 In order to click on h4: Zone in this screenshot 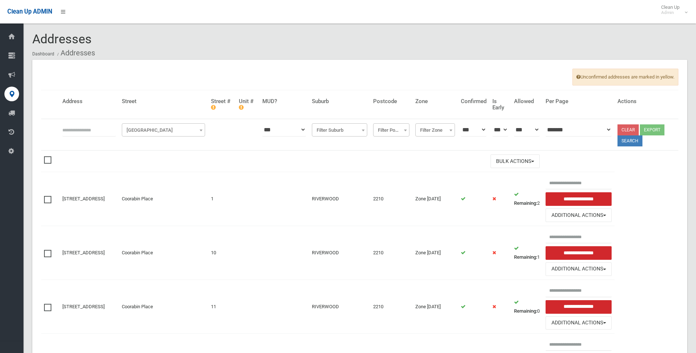, I will do `click(435, 101)`.